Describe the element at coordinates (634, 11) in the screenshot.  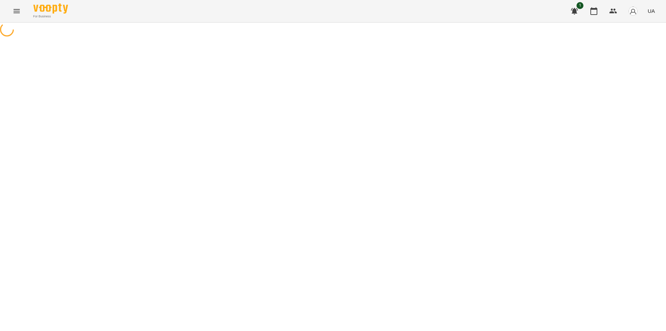
I see `img: avatar_s.png` at that location.